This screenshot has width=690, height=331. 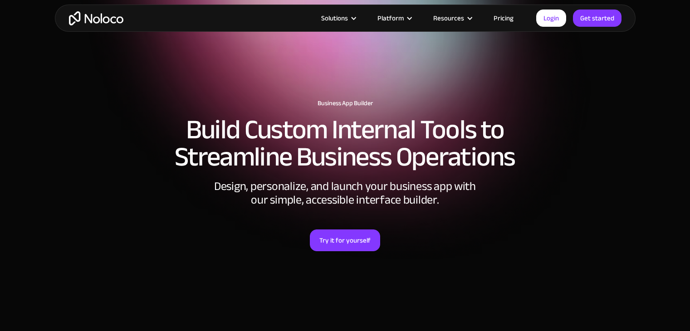 What do you see at coordinates (96, 18) in the screenshot?
I see `a: home` at bounding box center [96, 18].